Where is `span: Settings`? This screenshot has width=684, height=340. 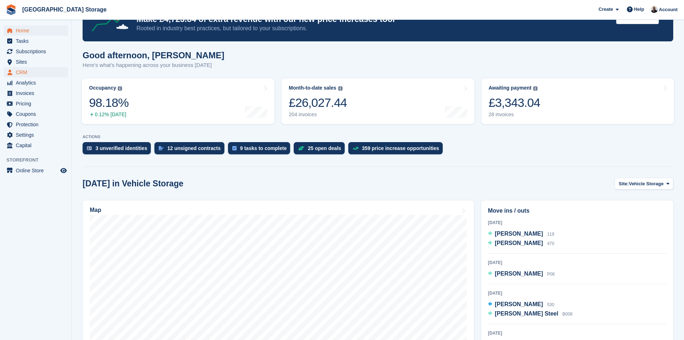
span: Settings is located at coordinates (37, 135).